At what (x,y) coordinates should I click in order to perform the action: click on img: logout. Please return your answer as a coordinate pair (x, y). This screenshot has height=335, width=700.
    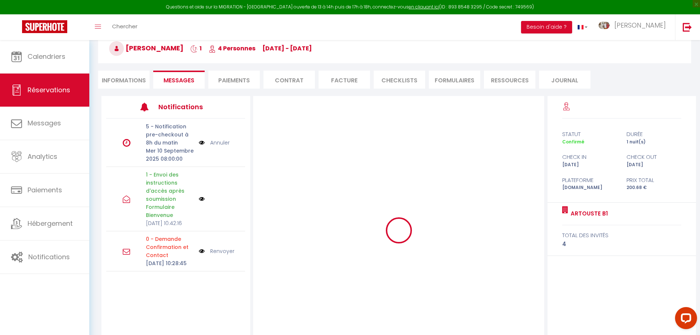
    Looking at the image, I should click on (688, 27).